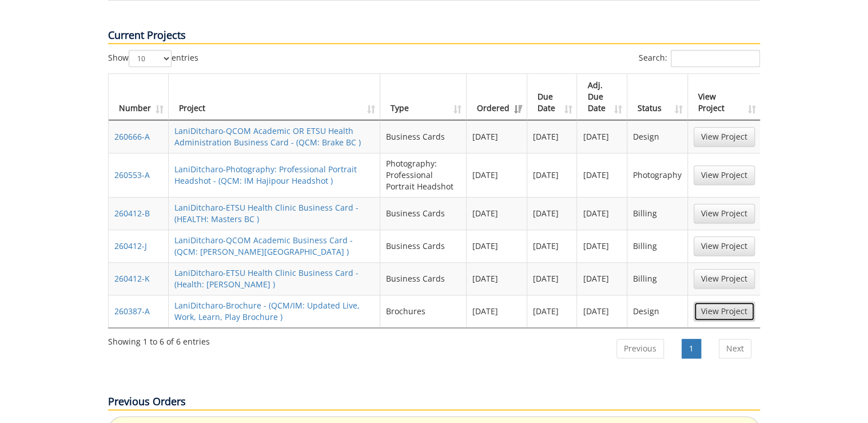 This screenshot has height=423, width=868. Describe the element at coordinates (265, 175) in the screenshot. I see `a: LaniDitcharo-Photography: Professional Portrait Headshot - (QCM: IM Hajipour Headshot )` at that location.